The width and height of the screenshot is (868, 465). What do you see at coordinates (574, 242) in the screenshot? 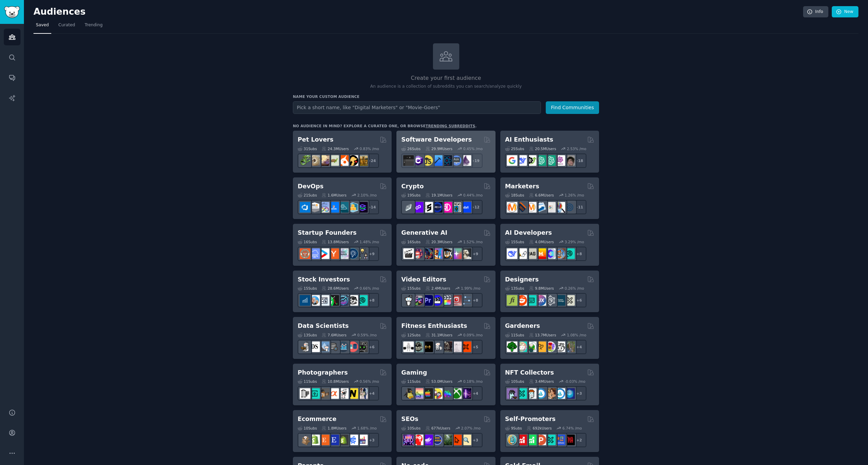
I see `div: 3.29 % /mo` at bounding box center [574, 242].